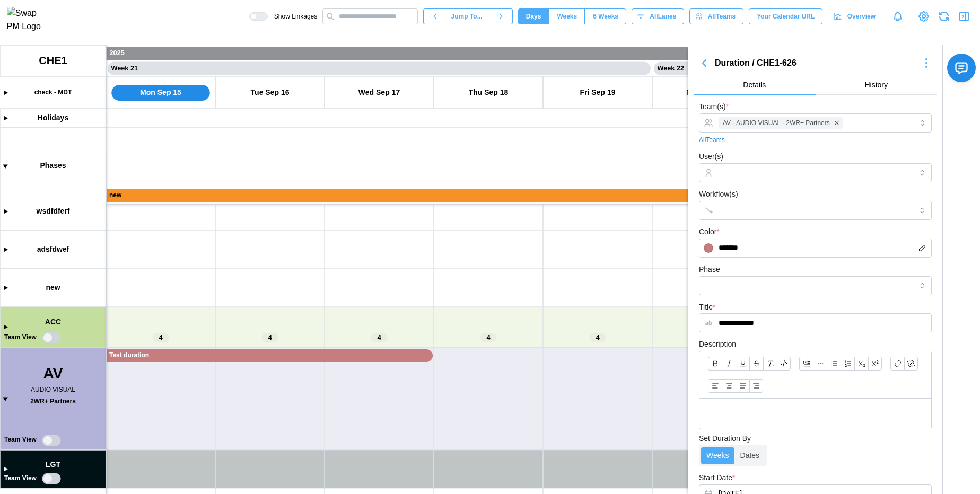  What do you see at coordinates (784, 364) in the screenshot?
I see `button: Code` at bounding box center [784, 364].